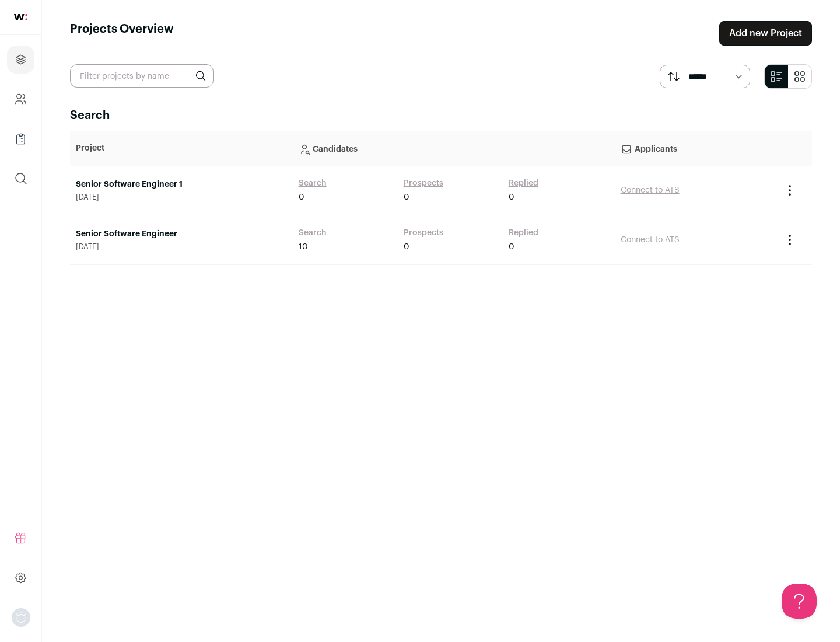  Describe the element at coordinates (454, 148) in the screenshot. I see `p: Candidates` at that location.